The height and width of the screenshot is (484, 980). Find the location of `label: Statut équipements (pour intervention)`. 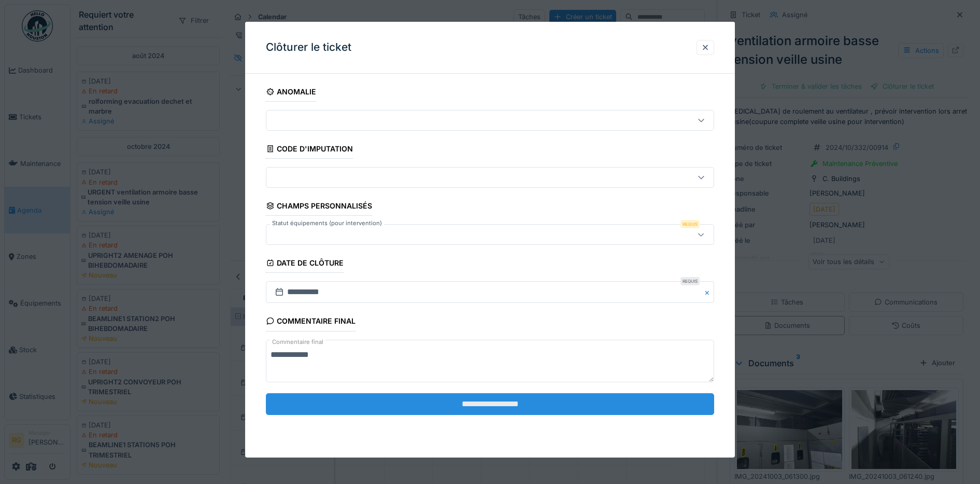

label: Statut équipements (pour intervention) is located at coordinates (327, 223).